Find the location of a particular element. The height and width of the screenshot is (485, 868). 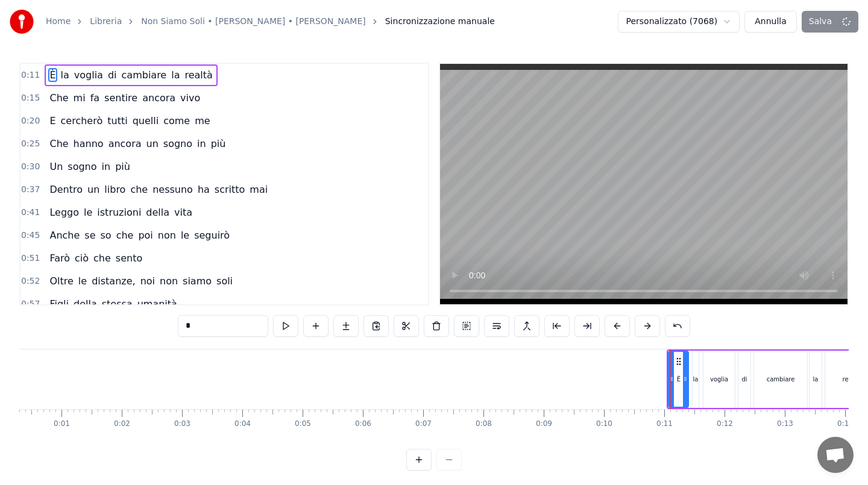

div: 0:01 is located at coordinates (61, 424).